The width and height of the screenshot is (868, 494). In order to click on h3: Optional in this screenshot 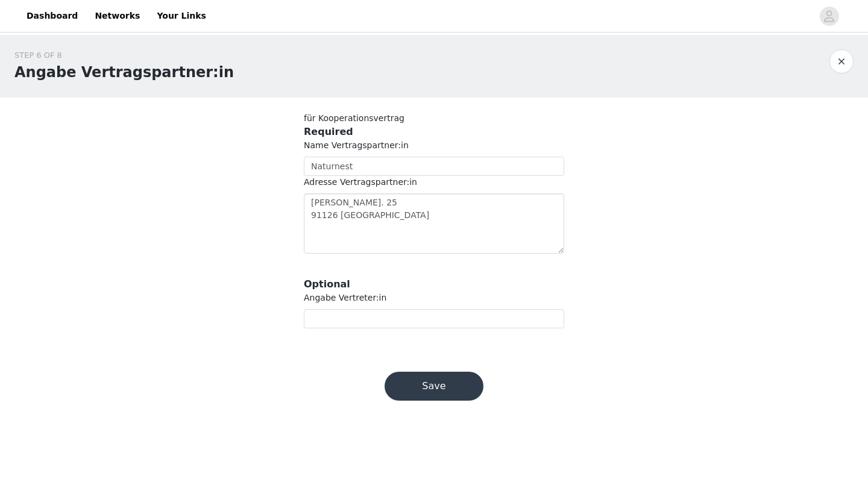, I will do `click(434, 284)`.